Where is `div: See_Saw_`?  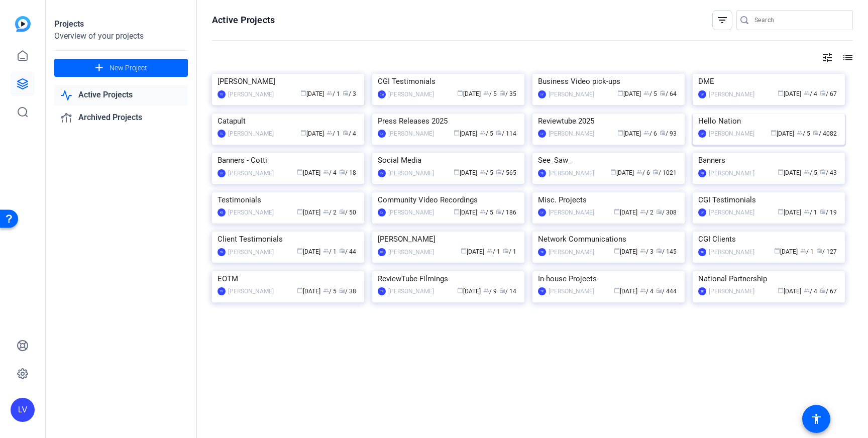 div: See_Saw_ is located at coordinates (608, 160).